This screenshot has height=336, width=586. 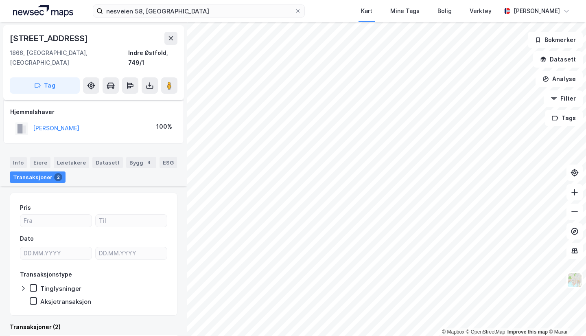 I want to click on div: Mine Tags, so click(x=405, y=11).